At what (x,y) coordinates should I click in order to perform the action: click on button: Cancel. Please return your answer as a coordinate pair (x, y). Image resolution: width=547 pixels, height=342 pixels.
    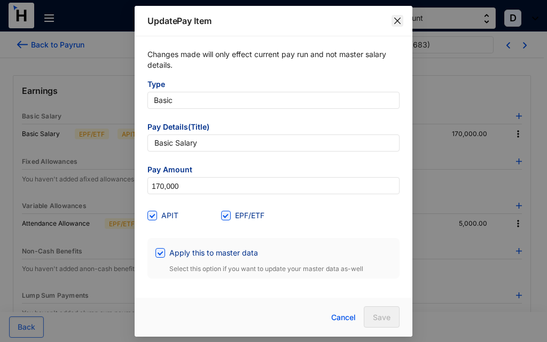
    Looking at the image, I should click on (343, 318).